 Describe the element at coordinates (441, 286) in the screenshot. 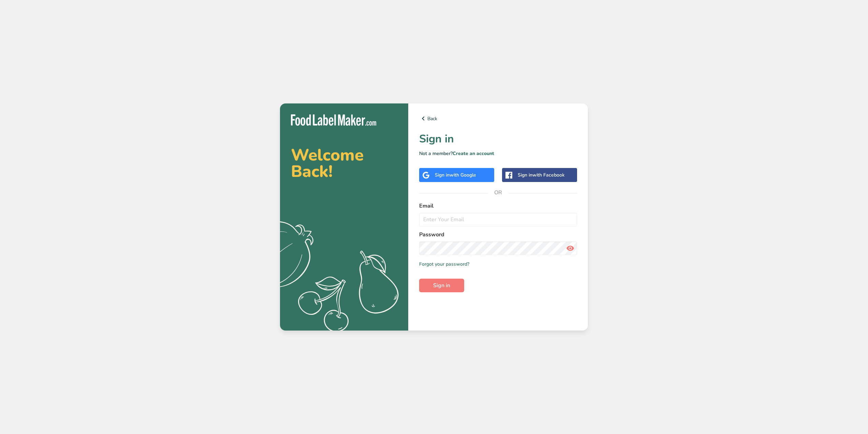

I see `span: Sign in` at that location.